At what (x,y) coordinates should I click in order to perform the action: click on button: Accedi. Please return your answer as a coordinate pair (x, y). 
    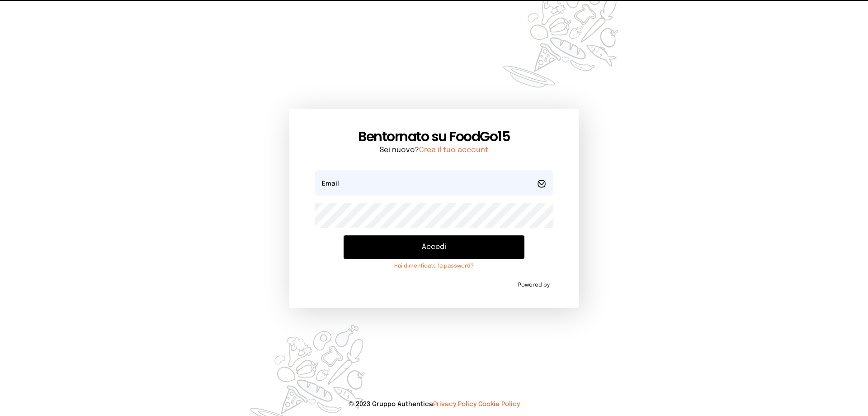
    Looking at the image, I should click on (434, 247).